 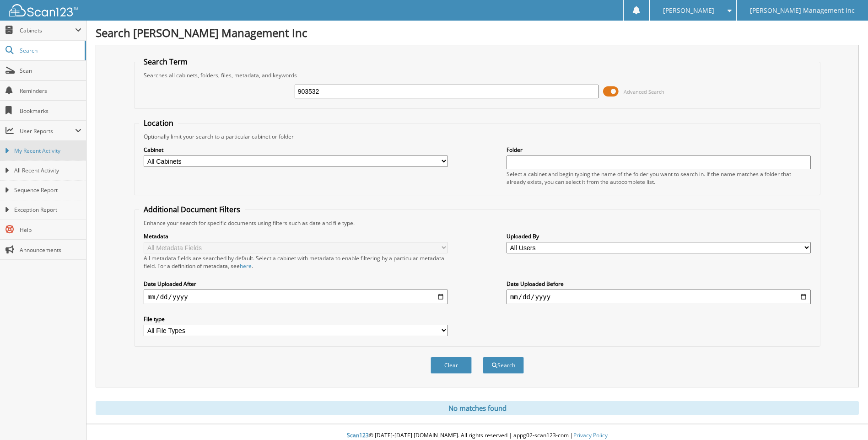 I want to click on span: My Recent Activity, so click(x=48, y=151).